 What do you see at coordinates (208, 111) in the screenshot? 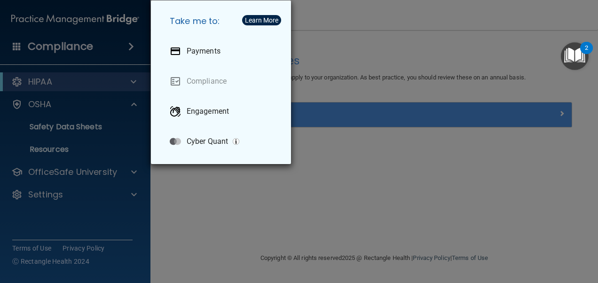
I see `p: Engagement` at bounding box center [208, 111].